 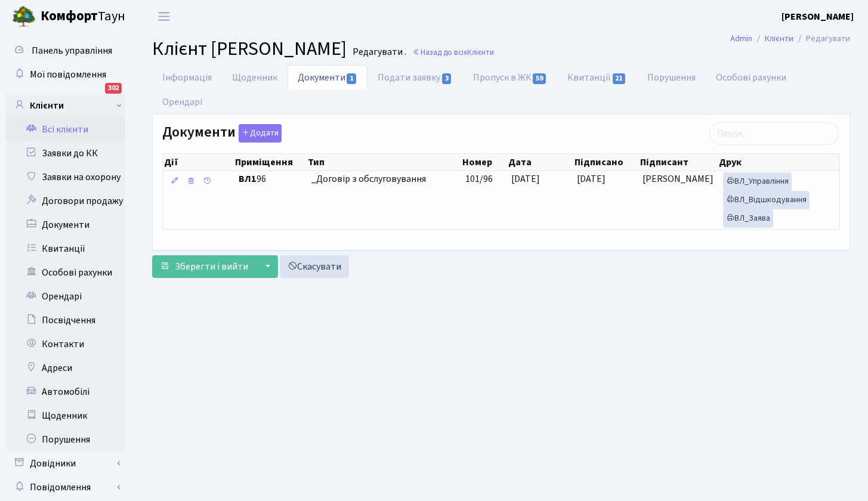 I want to click on b: ВЛ1, so click(x=248, y=179).